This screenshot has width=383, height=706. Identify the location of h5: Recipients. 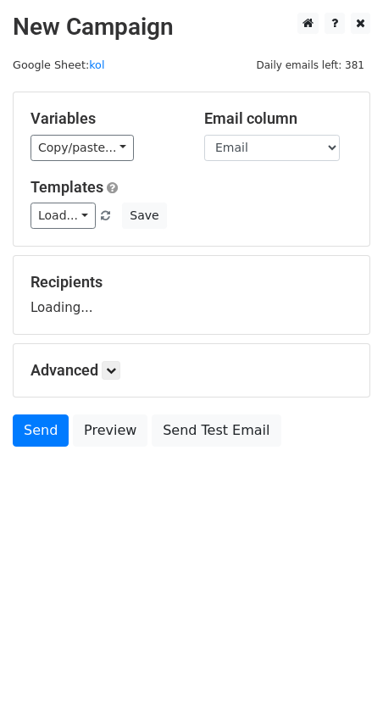
(192, 282).